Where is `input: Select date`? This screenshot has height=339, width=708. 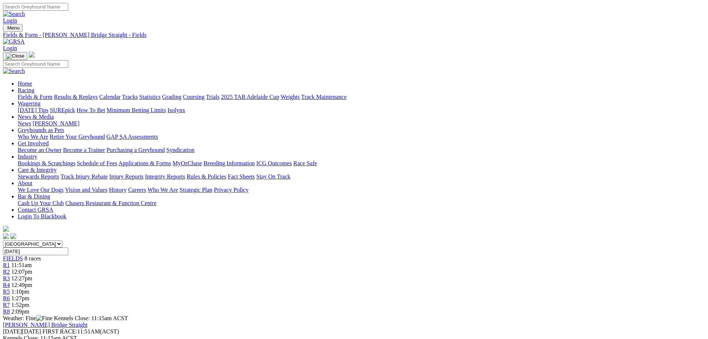 input: Select date is located at coordinates (35, 251).